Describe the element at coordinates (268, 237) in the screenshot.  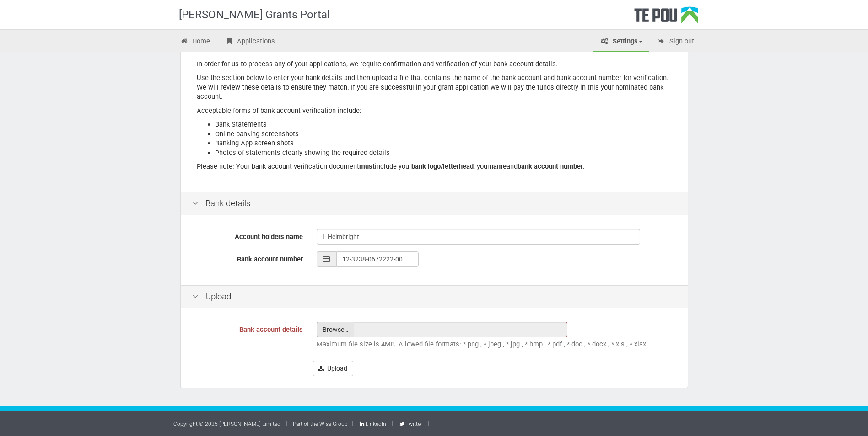
I see `span: Account holders name` at that location.